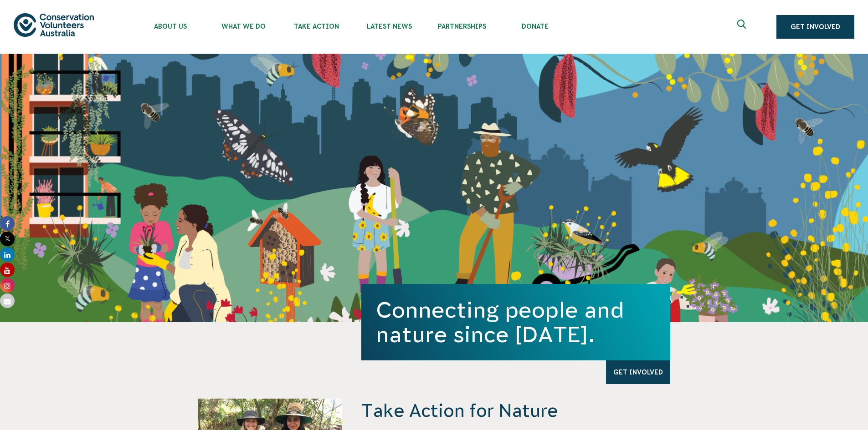 The height and width of the screenshot is (430, 868). What do you see at coordinates (742, 27) in the screenshot?
I see `span: Expand search box` at bounding box center [742, 27].